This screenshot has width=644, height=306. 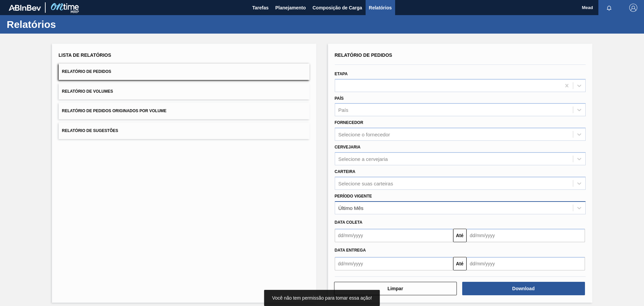 What do you see at coordinates (364, 134) in the screenshot?
I see `div: Selecione o fornecedor` at bounding box center [364, 134].